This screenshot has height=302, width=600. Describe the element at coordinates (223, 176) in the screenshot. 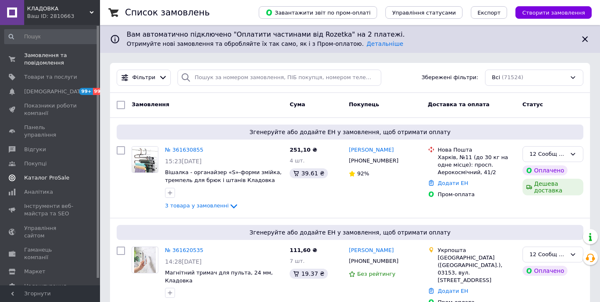

I see `span: Вішалка - органайзер «S»-форми змійка, тремпель для брюк і штанів Кладовка` at that location.